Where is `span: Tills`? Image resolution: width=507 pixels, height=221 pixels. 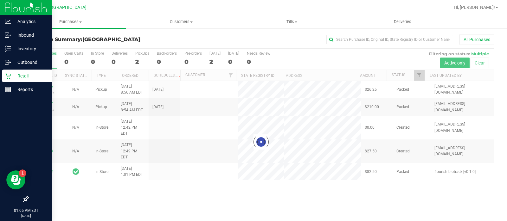
span: Tills is located at coordinates (291, 22).